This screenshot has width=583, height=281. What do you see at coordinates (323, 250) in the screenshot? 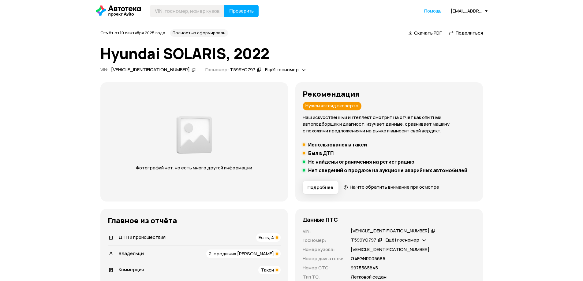
I see `p: Номер кузова :` at bounding box center [323, 250].